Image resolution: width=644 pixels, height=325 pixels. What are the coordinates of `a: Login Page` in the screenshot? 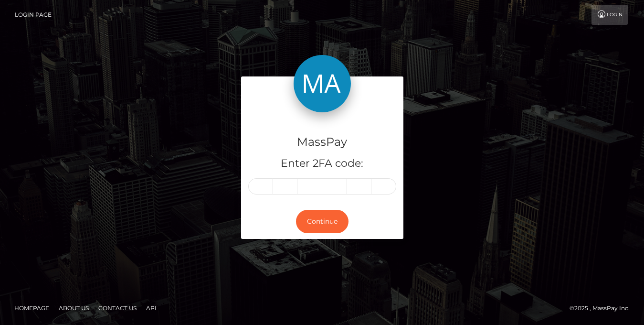 It's located at (33, 15).